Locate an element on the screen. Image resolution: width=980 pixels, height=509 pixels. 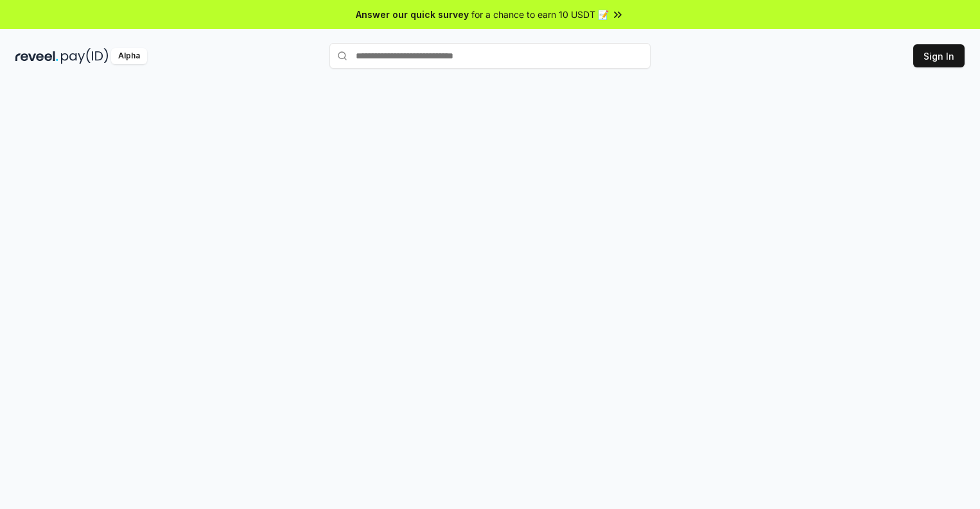
span: for a chance to earn 10 USDT 📝 is located at coordinates (540, 14).